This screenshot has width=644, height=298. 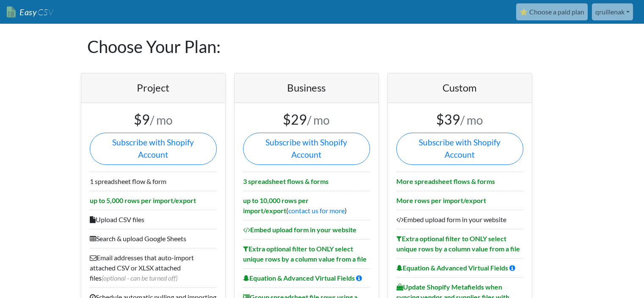 What do you see at coordinates (322, 47) in the screenshot?
I see `h1: Choose Your Plan:` at bounding box center [322, 47].